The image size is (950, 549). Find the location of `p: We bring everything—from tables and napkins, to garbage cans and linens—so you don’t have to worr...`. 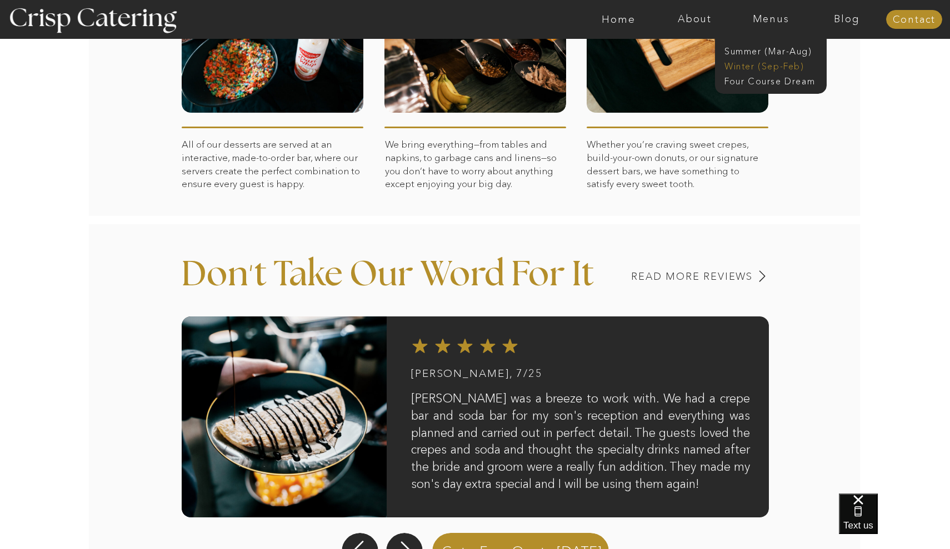

p: We bring everything—from tables and napkins, to garbage cans and linens—so you don’t have to worr... is located at coordinates (475, 169).